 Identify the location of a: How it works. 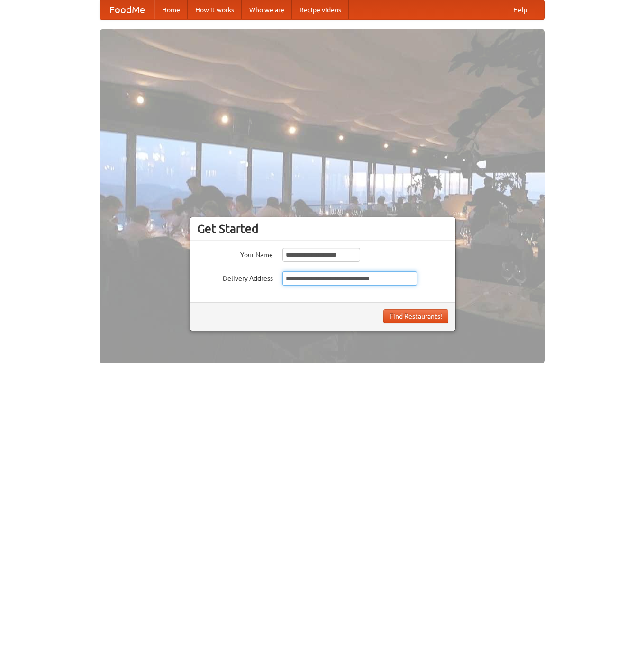
(215, 10).